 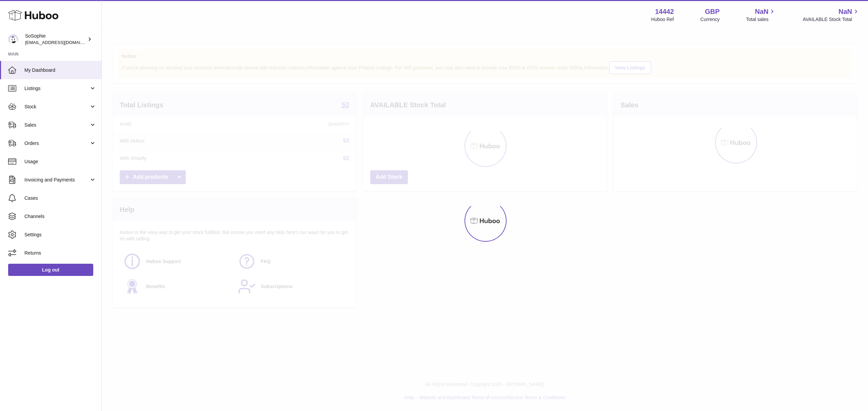 What do you see at coordinates (55, 40) in the screenshot?
I see `div: SoSophie` at bounding box center [55, 40].